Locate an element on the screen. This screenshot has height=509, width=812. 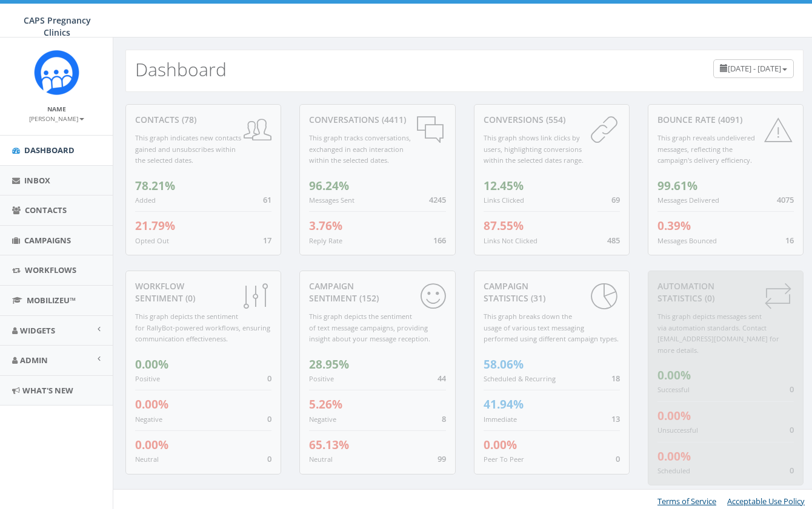
span: 87.55% is located at coordinates (504, 226).